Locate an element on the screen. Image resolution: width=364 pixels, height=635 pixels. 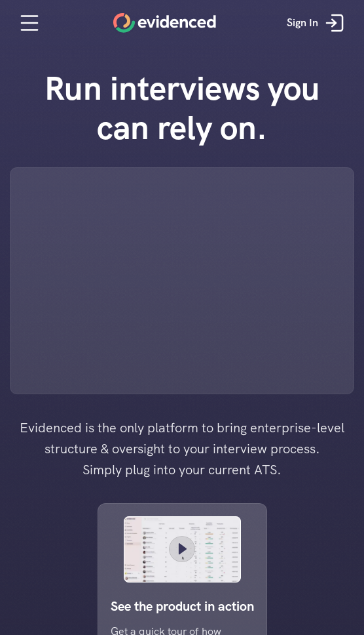
h1: Run interviews you can rely on. is located at coordinates (182, 108).